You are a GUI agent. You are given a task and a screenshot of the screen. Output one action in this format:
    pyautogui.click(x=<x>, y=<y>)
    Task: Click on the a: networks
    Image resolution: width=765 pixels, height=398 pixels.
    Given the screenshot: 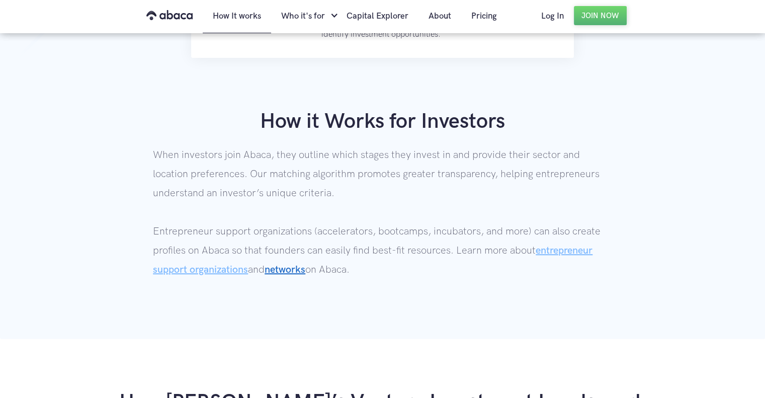 What is the action you would take?
    pyautogui.click(x=285, y=270)
    